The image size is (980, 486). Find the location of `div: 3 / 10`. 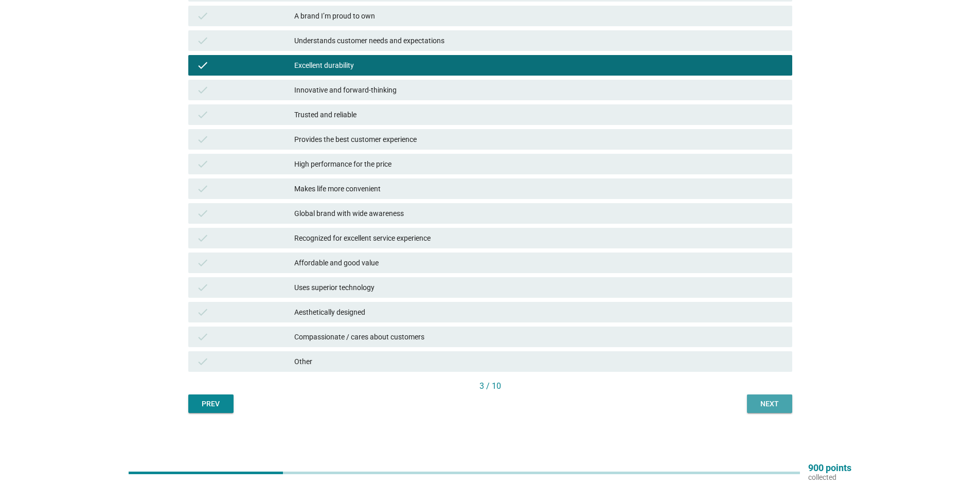

div: 3 / 10 is located at coordinates (490, 387).